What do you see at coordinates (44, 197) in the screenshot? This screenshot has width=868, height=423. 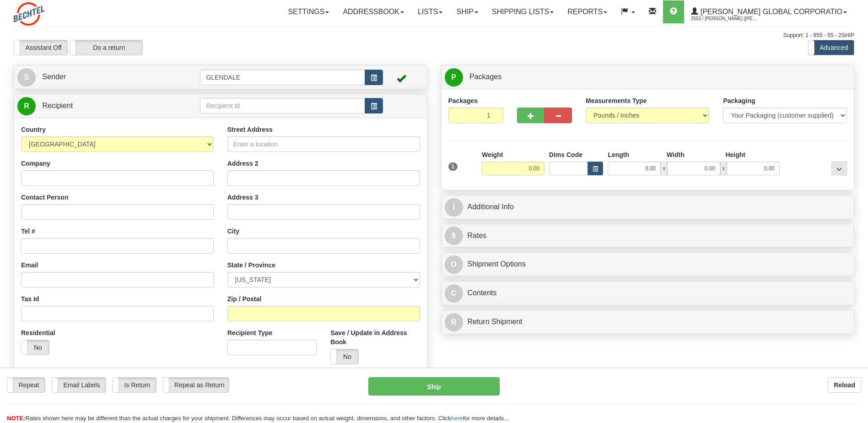 I see `label: Contact Person` at bounding box center [44, 197].